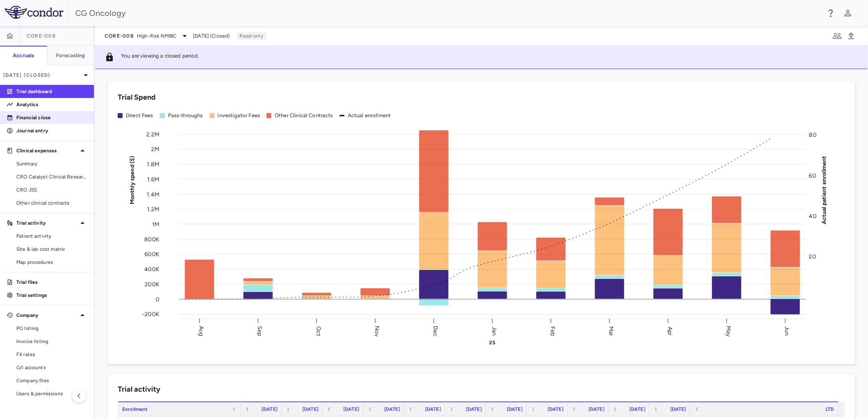  What do you see at coordinates (52, 328) in the screenshot?
I see `span: PO listing` at bounding box center [52, 328].